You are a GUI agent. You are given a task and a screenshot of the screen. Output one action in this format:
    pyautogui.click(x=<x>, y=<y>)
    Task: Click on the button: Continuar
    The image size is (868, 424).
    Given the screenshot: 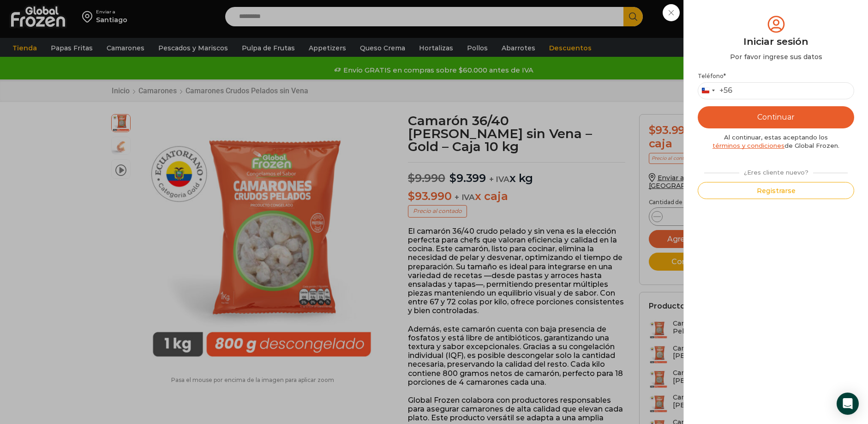 What is the action you would take?
    pyautogui.click(x=776, y=118)
    